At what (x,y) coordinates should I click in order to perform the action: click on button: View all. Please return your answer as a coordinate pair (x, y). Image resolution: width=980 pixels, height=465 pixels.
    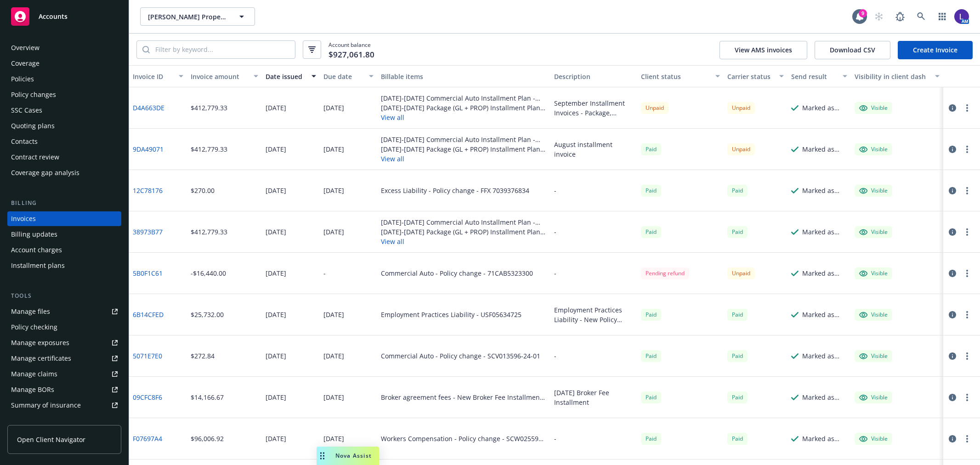
    Looking at the image, I should click on (463, 159).